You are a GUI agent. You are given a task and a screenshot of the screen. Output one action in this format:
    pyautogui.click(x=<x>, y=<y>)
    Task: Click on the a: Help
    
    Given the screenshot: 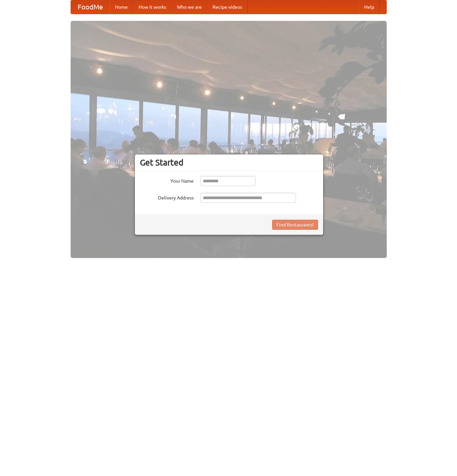 What is the action you would take?
    pyautogui.click(x=370, y=7)
    